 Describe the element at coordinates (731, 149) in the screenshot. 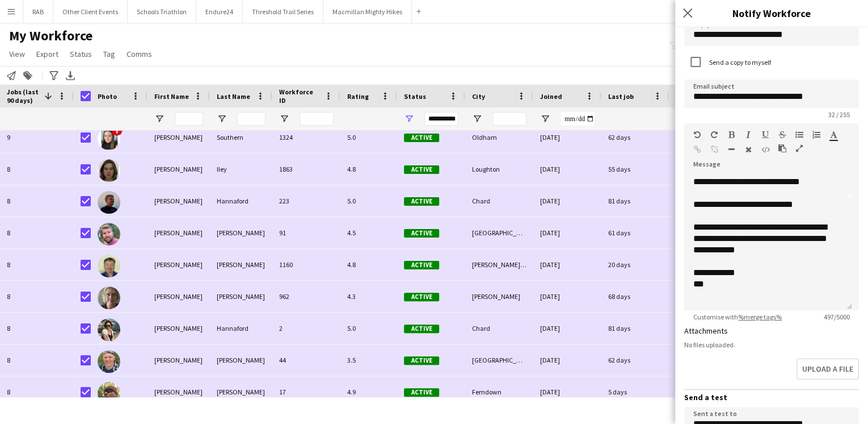

I see `button: Horizontal Line` at that location.